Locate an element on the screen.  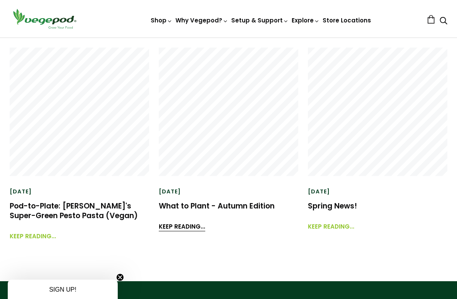
a: What to Plant - Autumn Edition is located at coordinates (216, 206).